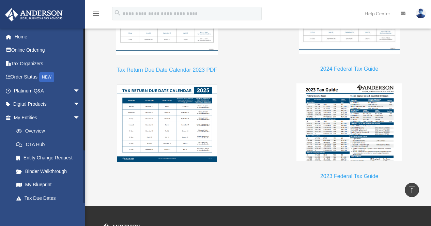  What do you see at coordinates (96, 15) in the screenshot?
I see `a: menu` at bounding box center [96, 15].